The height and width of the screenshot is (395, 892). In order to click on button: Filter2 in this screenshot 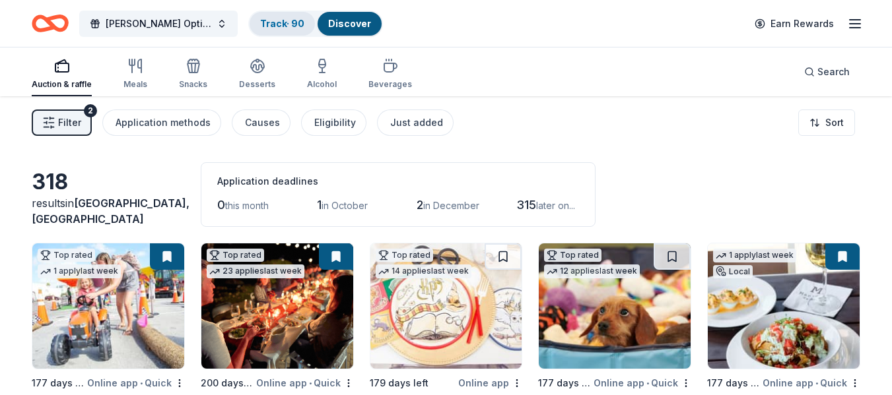, I will do `click(61, 123)`.